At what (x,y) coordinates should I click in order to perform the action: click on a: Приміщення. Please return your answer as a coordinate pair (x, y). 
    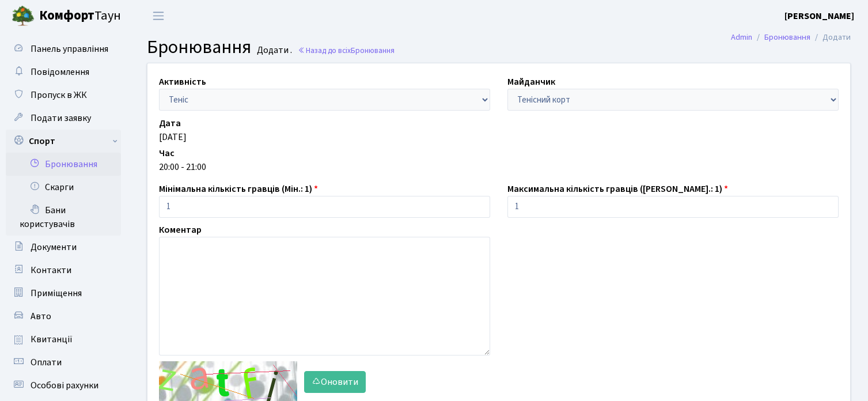
    Looking at the image, I should click on (63, 293).